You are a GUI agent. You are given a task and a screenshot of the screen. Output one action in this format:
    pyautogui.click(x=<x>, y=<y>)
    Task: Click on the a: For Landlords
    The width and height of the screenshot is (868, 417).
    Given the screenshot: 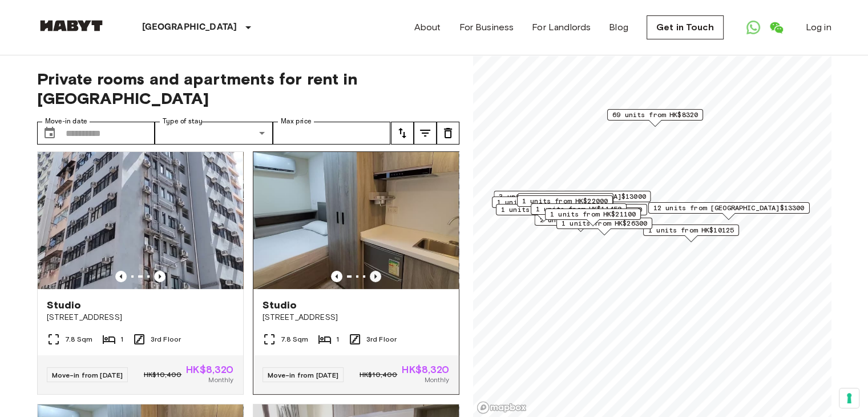 What is the action you would take?
    pyautogui.click(x=561, y=28)
    